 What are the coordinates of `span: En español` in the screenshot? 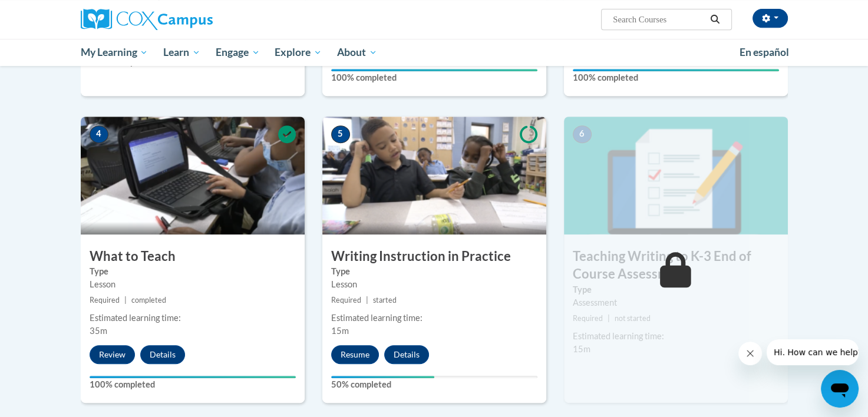 It's located at (764, 51).